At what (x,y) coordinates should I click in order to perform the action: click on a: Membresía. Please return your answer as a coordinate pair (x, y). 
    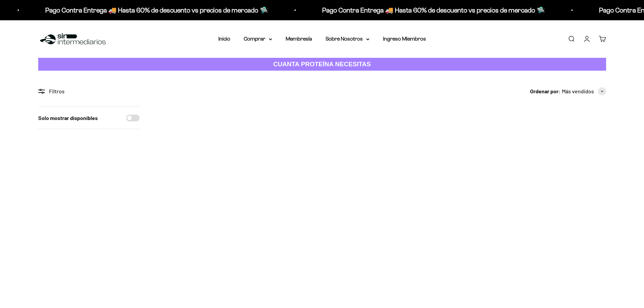
    Looking at the image, I should click on (299, 38).